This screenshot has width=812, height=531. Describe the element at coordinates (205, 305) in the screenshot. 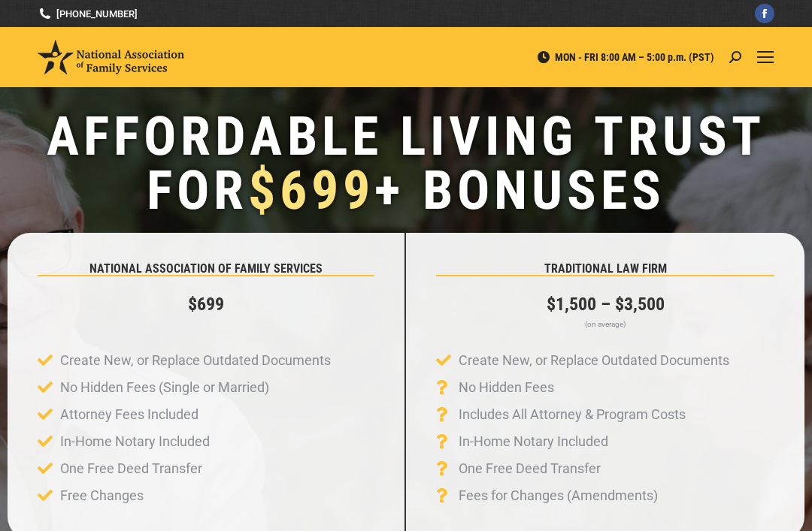

I see `strong: $699` at that location.